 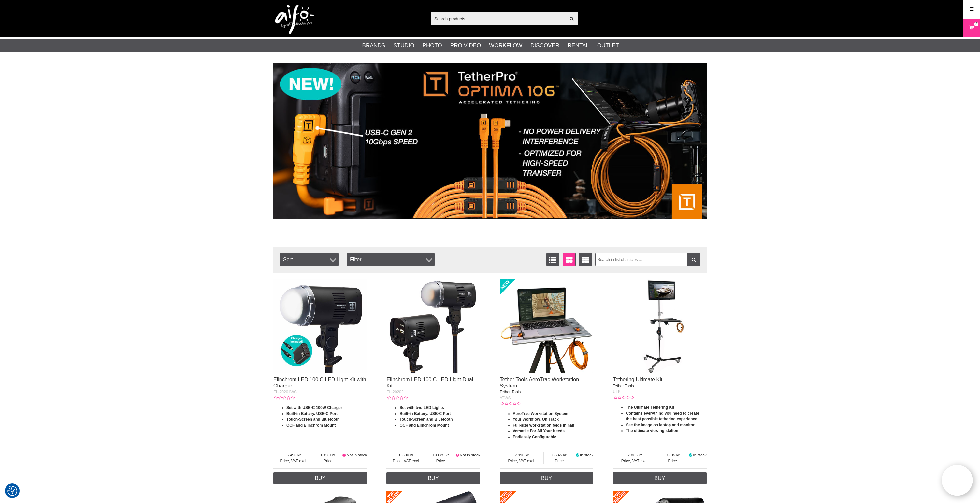 What do you see at coordinates (373, 46) in the screenshot?
I see `a: Brands` at bounding box center [373, 46].